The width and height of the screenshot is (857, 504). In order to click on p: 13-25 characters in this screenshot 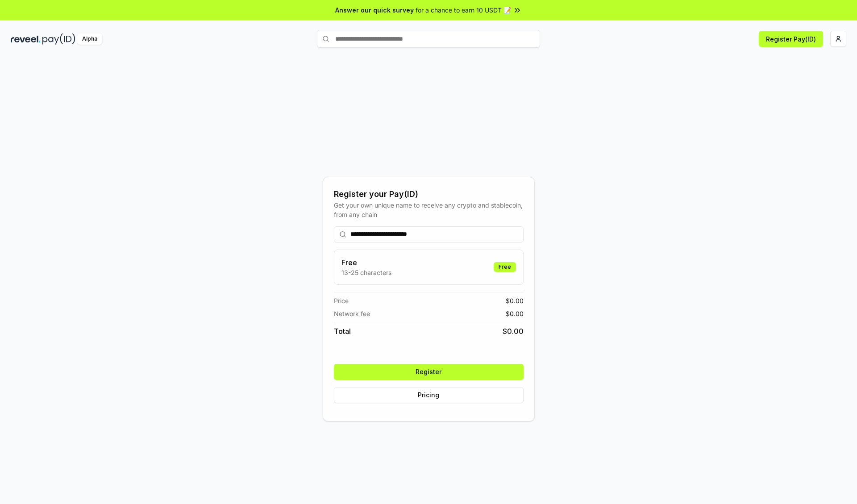, I will do `click(367, 272)`.